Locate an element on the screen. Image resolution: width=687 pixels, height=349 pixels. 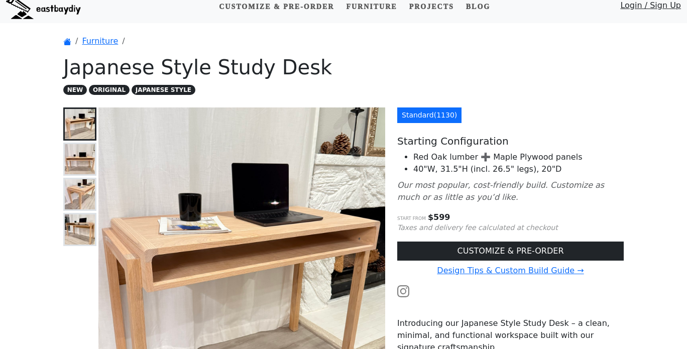
a: Furniture is located at coordinates (100, 41).